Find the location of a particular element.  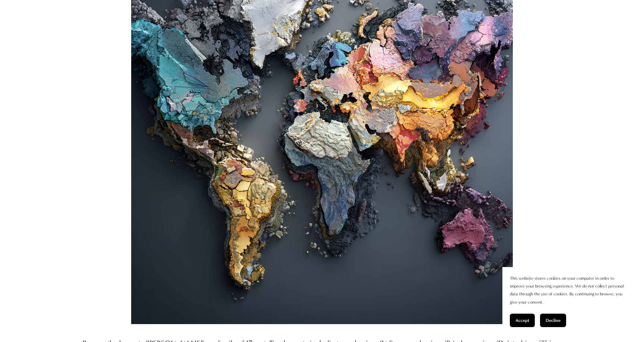

section: Cookie banner is located at coordinates (569, 301).